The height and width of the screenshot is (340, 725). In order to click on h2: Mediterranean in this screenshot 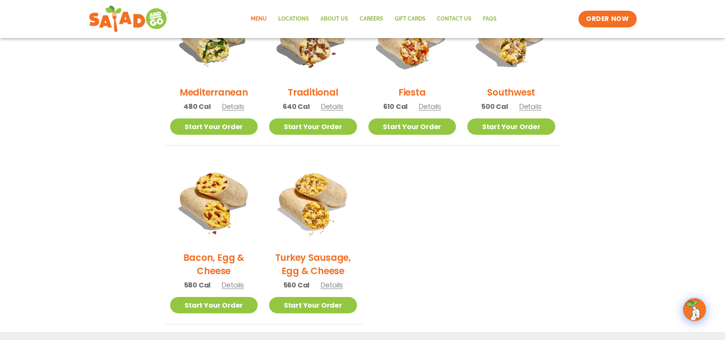, I will do `click(214, 92)`.